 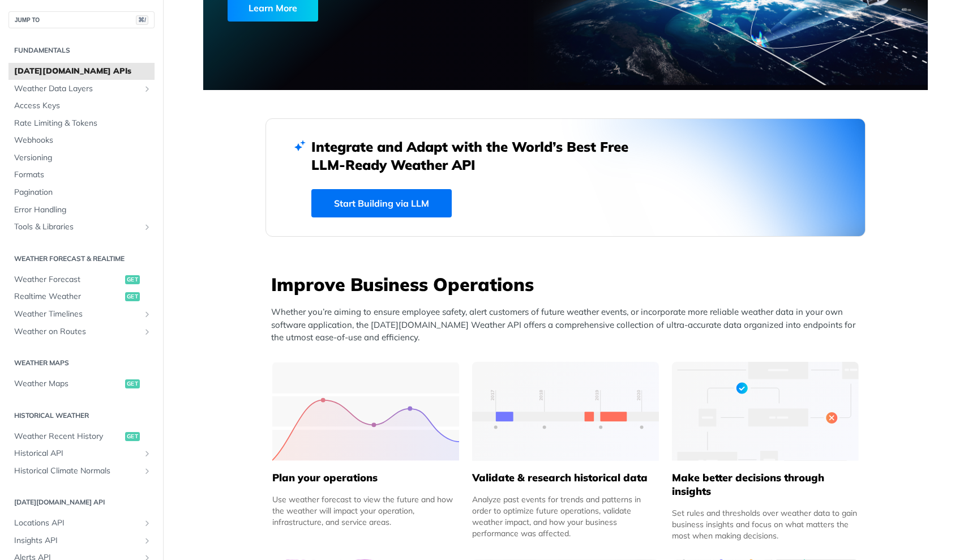 I want to click on span: Pagination, so click(x=83, y=192).